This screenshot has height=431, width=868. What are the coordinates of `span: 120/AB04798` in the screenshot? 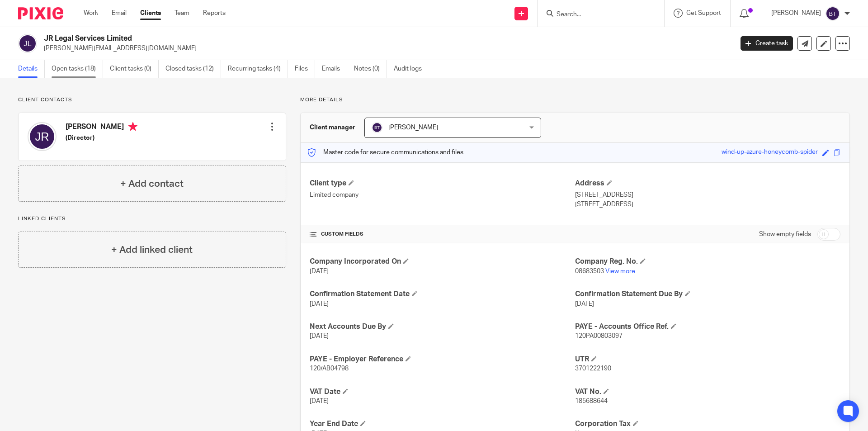 It's located at (329, 368).